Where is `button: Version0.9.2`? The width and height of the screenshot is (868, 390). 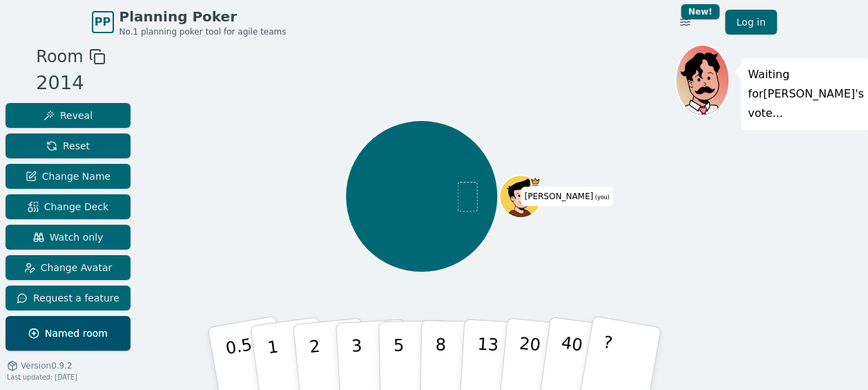 button: Version0.9.2 is located at coordinates (39, 366).